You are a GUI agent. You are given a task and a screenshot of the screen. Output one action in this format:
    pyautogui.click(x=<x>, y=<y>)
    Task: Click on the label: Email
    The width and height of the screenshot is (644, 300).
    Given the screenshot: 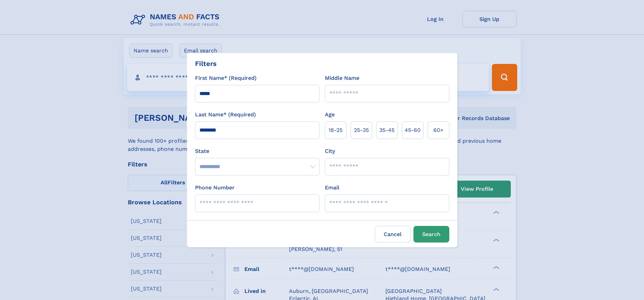 What is the action you would take?
    pyautogui.click(x=332, y=188)
    